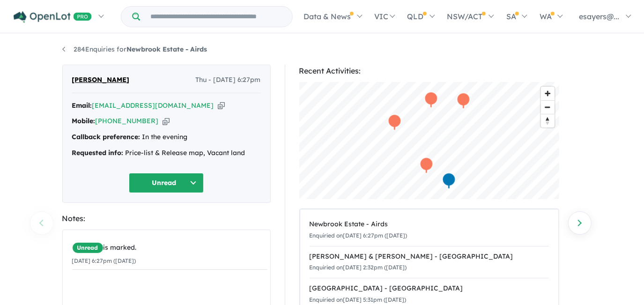 The image size is (644, 305). What do you see at coordinates (167, 49) in the screenshot?
I see `strong: Newbrook Estate - Airds` at bounding box center [167, 49].